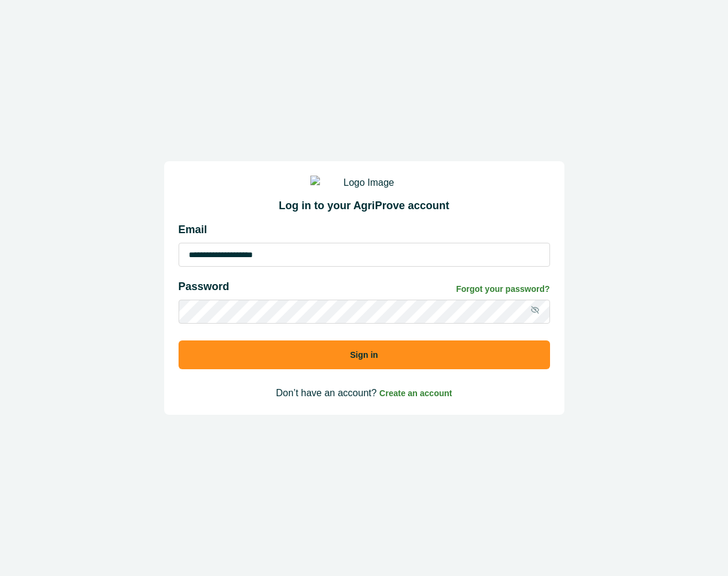 This screenshot has width=728, height=576. I want to click on p: Password, so click(204, 286).